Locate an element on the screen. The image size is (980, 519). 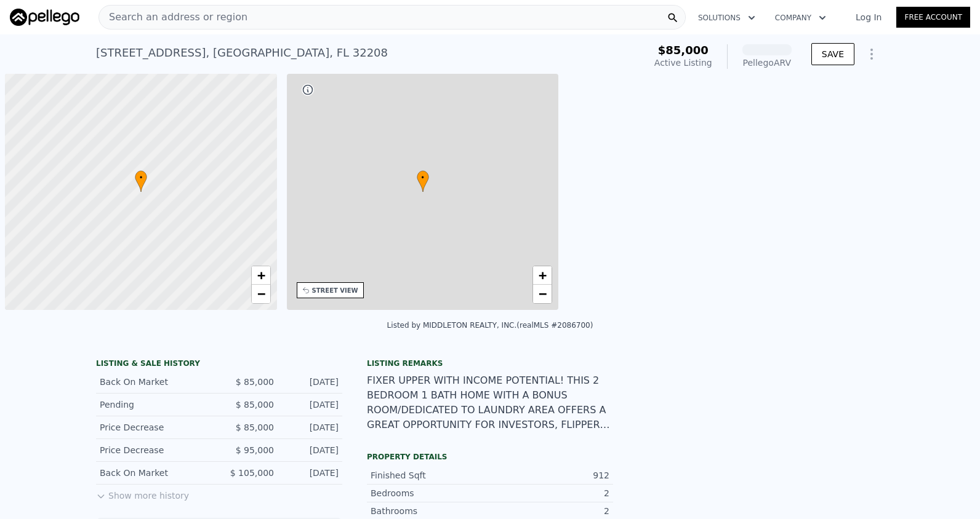
button: Solutions is located at coordinates (727, 17).